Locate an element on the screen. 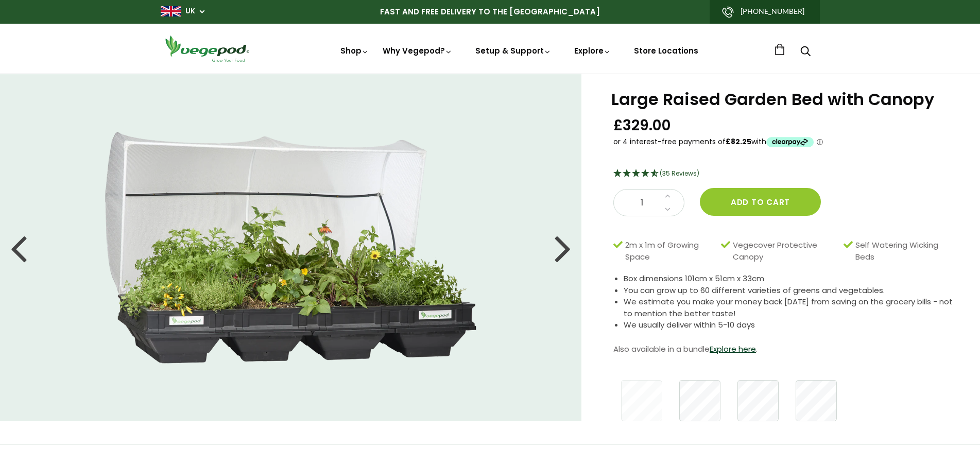 This screenshot has height=464, width=980. a: UK is located at coordinates (190, 11).